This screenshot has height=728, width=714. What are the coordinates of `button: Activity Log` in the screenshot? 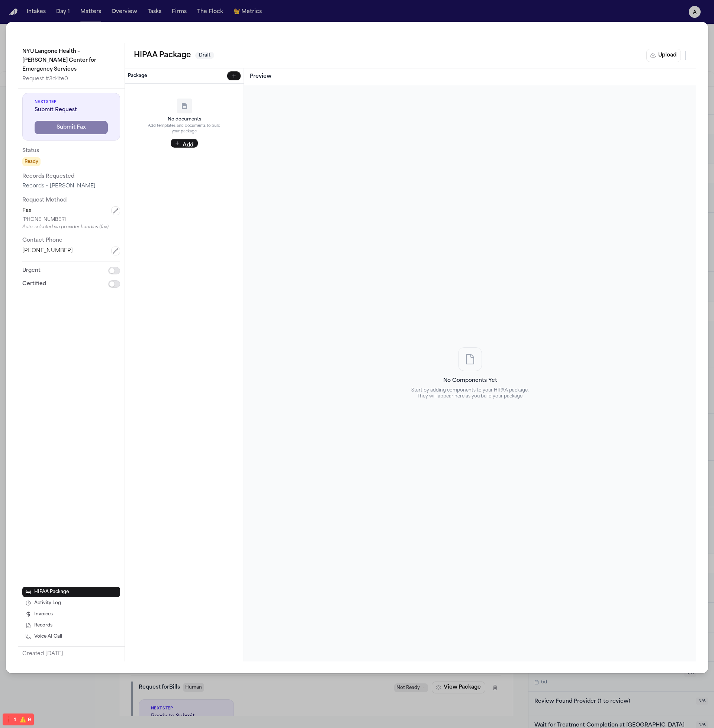 It's located at (71, 603).